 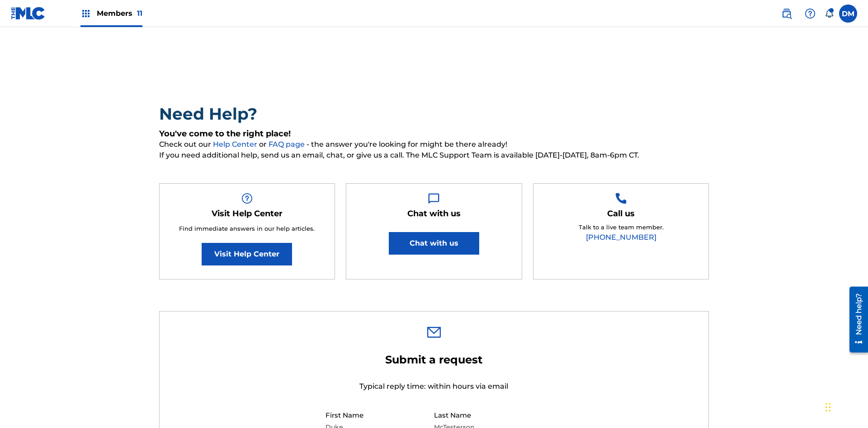 What do you see at coordinates (434, 155) in the screenshot?
I see `span: If you need additional help, send us an email, chat, or give us a call. The MLC Support Team is a...` at bounding box center [434, 155].